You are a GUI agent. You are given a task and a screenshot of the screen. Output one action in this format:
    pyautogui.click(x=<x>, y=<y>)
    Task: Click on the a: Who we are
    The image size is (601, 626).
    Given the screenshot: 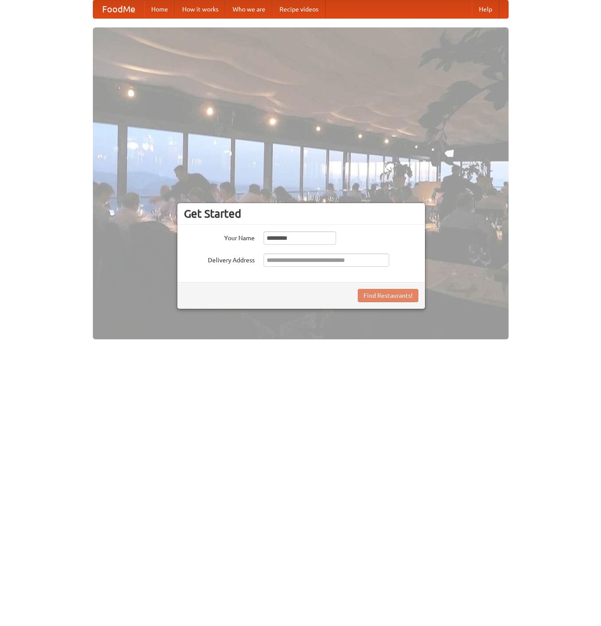 What is the action you would take?
    pyautogui.click(x=249, y=9)
    